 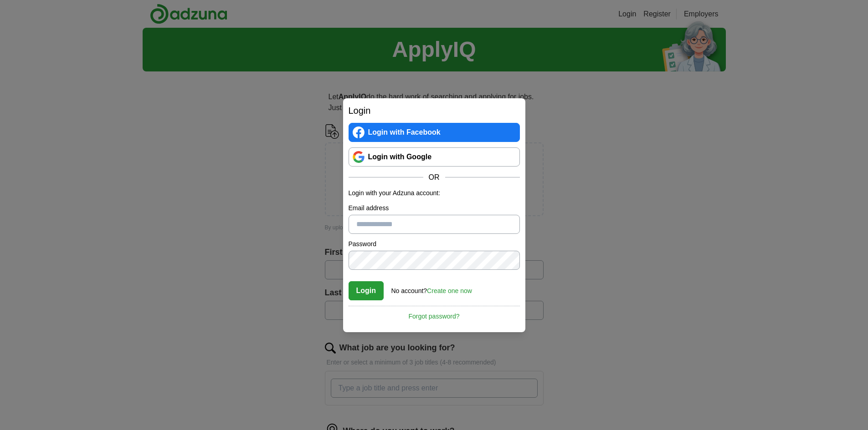 I want to click on p: Login with your Adzuna account:, so click(x=434, y=193).